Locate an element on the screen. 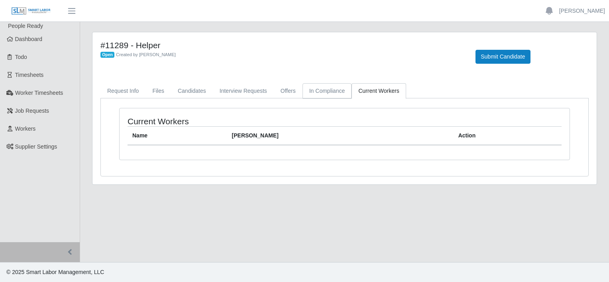  span: Job Requests is located at coordinates (32, 111).